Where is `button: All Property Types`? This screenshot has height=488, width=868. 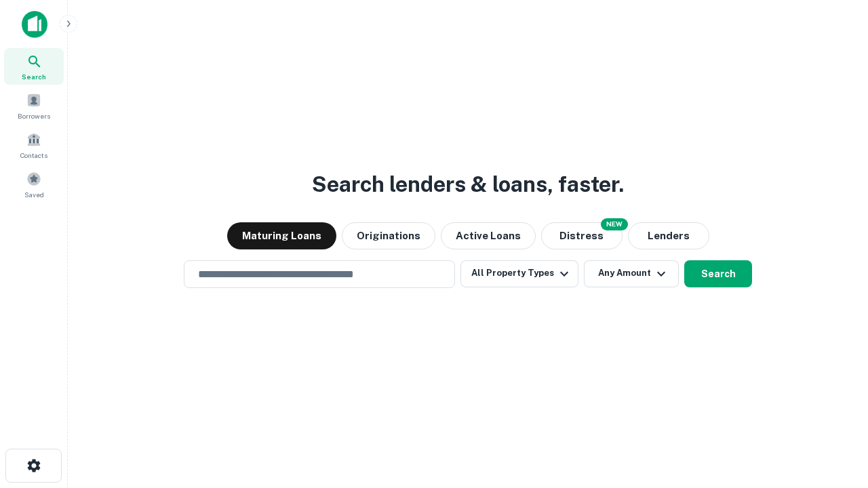 button: All Property Types is located at coordinates (519, 274).